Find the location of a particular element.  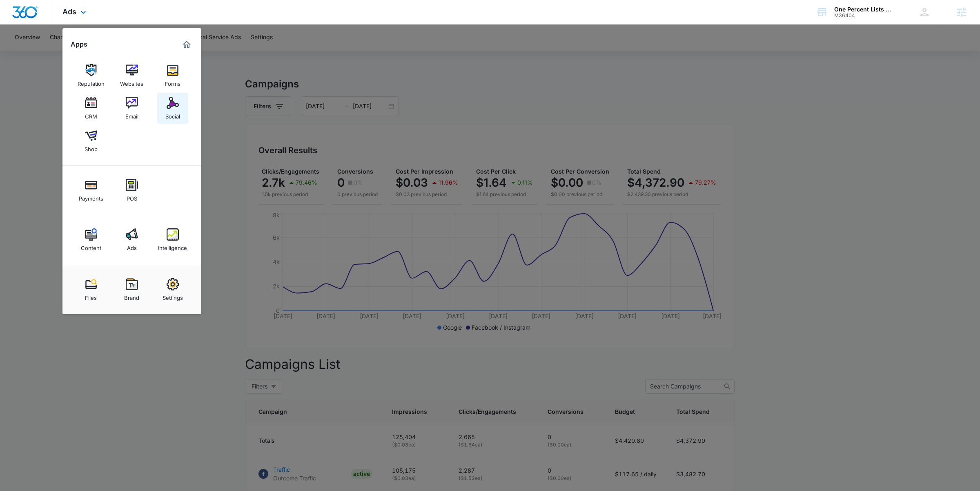

a: Social is located at coordinates (173, 108).